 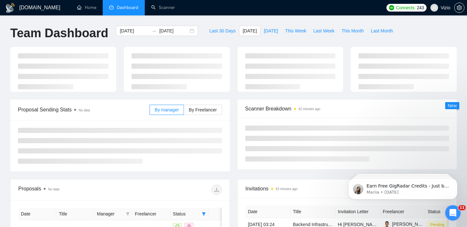 I want to click on span: Last Month, so click(x=382, y=31).